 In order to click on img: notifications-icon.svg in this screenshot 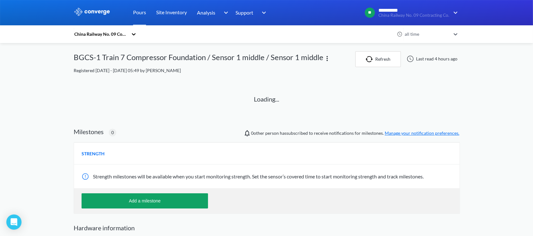, I will do `click(247, 133)`.